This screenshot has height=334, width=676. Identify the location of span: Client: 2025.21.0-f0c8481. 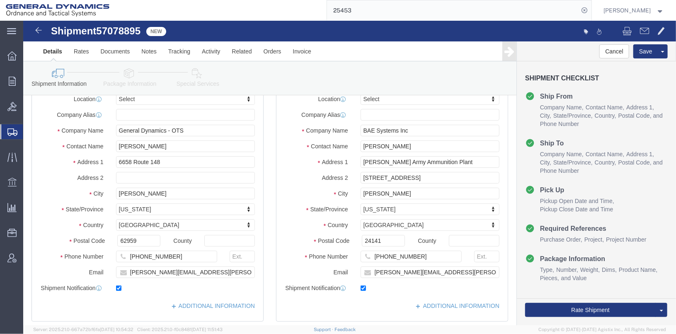
(180, 330).